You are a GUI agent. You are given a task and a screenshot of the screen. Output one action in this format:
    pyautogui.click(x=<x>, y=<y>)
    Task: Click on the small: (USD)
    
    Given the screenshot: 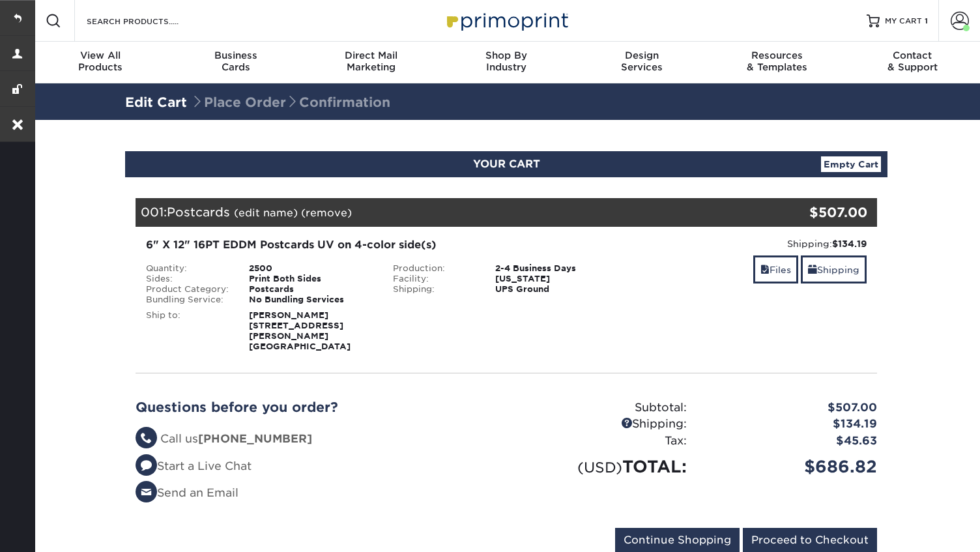 What is the action you would take?
    pyautogui.click(x=599, y=467)
    